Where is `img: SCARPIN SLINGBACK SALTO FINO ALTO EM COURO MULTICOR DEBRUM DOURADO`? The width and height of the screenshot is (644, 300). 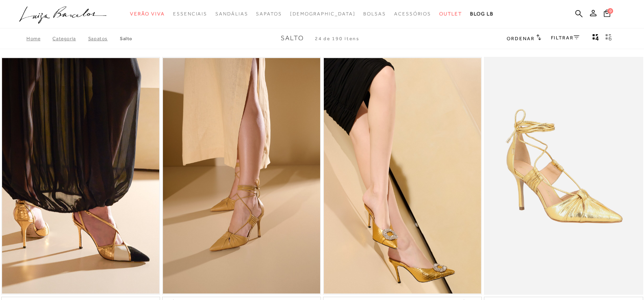
img: SCARPIN SLINGBACK SALTO FINO ALTO EM COURO MULTICOR DEBRUM DOURADO is located at coordinates (80, 176).